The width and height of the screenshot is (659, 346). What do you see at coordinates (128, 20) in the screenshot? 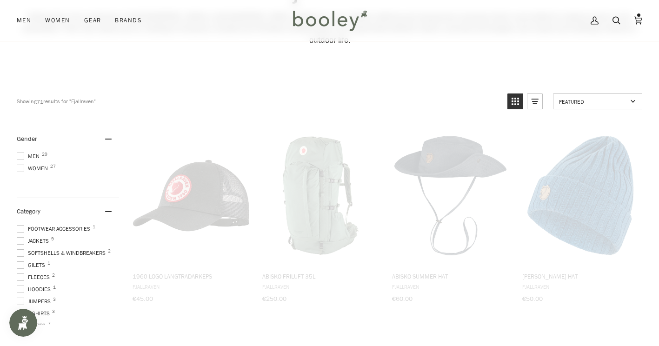
I see `span: Brands` at bounding box center [128, 20].